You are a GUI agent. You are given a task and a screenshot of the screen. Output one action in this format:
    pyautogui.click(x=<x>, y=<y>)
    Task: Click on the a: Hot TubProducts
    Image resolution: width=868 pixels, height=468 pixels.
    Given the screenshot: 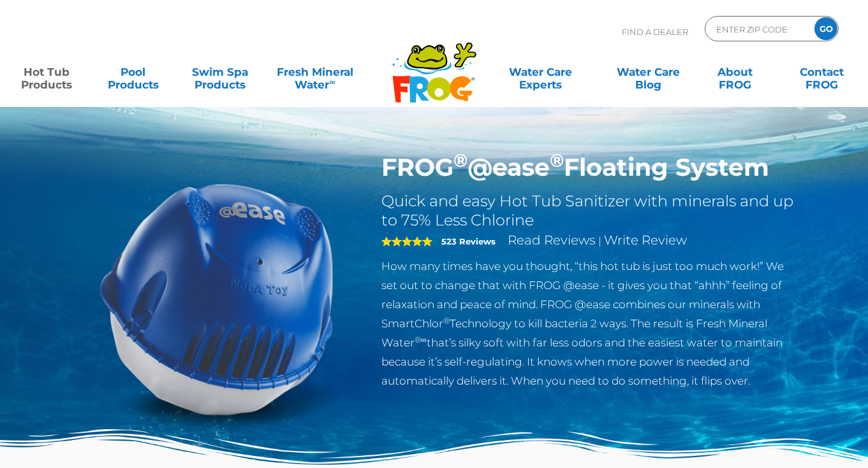 What is the action you would take?
    pyautogui.click(x=46, y=72)
    